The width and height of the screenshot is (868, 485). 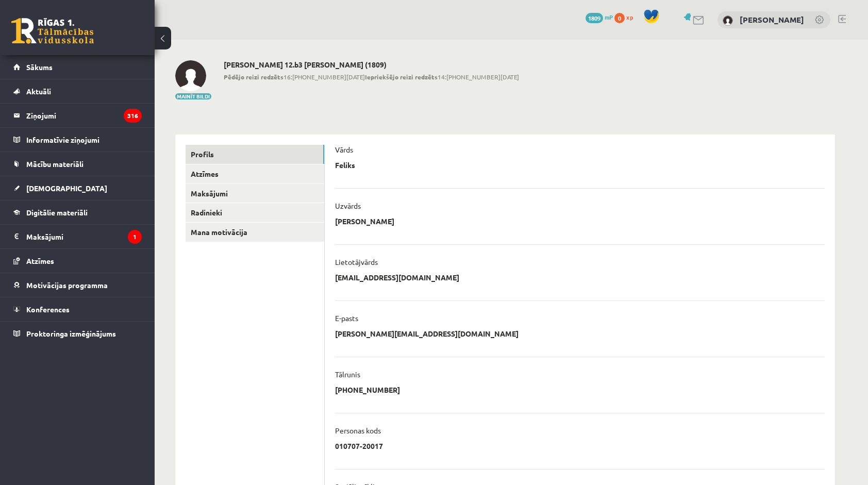 What do you see at coordinates (77, 212) in the screenshot?
I see `a: Digitālie materiāli` at bounding box center [77, 212].